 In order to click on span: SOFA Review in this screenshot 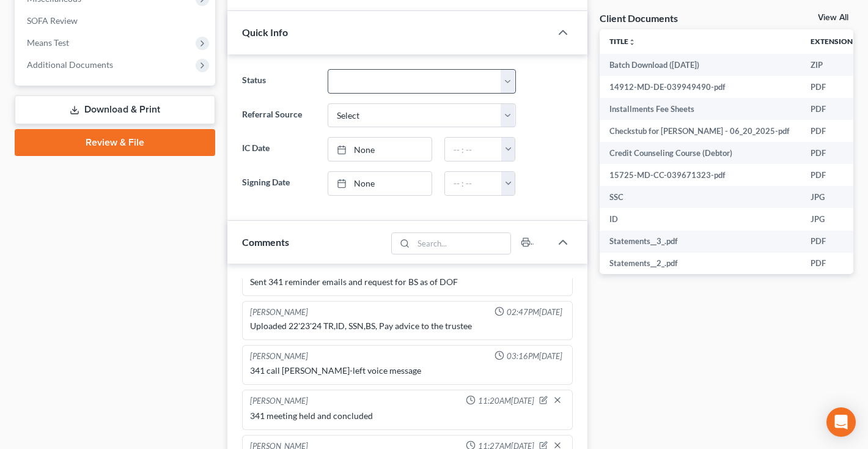, I will do `click(52, 21)`.